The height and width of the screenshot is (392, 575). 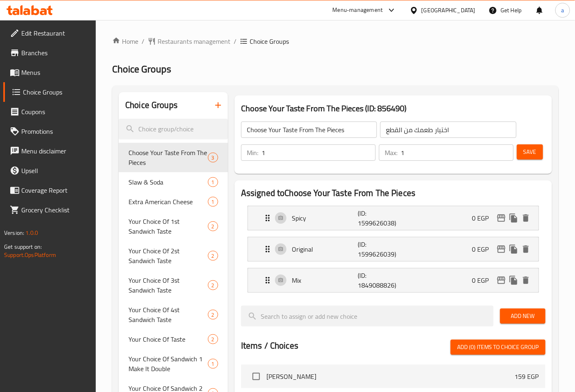 What do you see at coordinates (530, 152) in the screenshot?
I see `button: Save` at bounding box center [530, 152].